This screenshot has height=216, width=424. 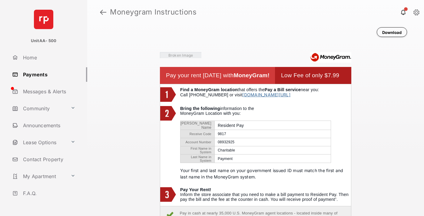 What do you see at coordinates (265, 173) in the screenshot?
I see `p: Your first and last name on your government issued ID must match the first and last name in the M...` at bounding box center [265, 173].